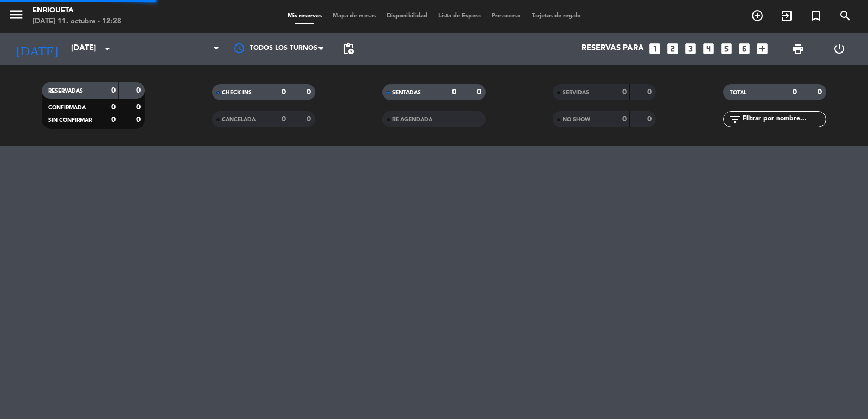 The height and width of the screenshot is (419, 868). I want to click on i: looks_5, so click(726, 49).